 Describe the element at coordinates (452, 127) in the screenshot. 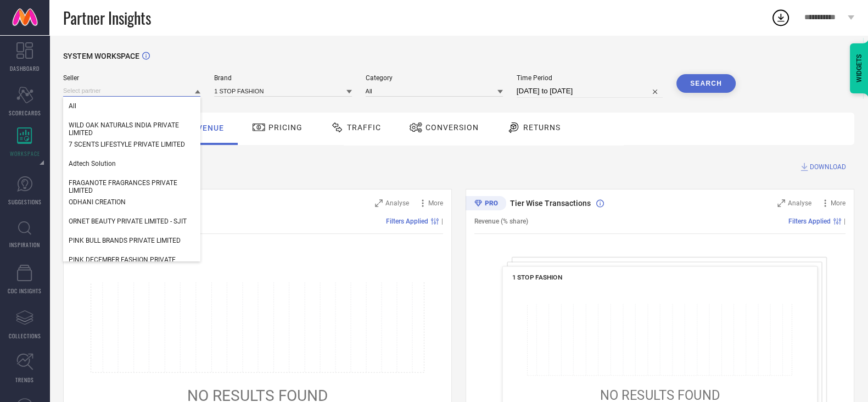

I see `span: Conversion` at that location.